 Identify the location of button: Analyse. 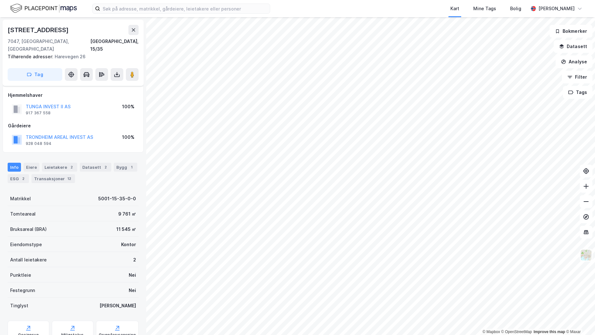
(574, 62).